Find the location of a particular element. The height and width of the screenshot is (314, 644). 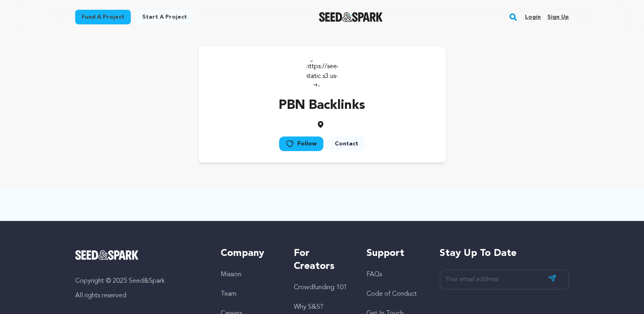

a: Sign up is located at coordinates (558, 17).